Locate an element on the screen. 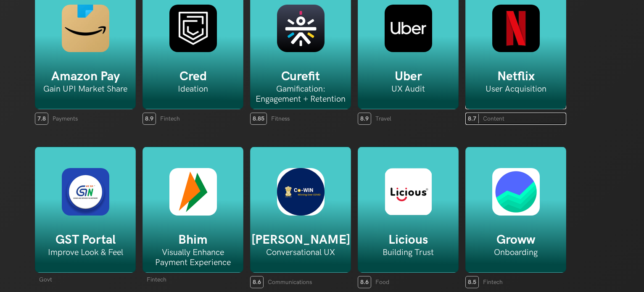 Image resolution: width=644 pixels, height=292 pixels. a: Bhim Visually Enhance Payment Experience Fintech is located at coordinates (193, 215).